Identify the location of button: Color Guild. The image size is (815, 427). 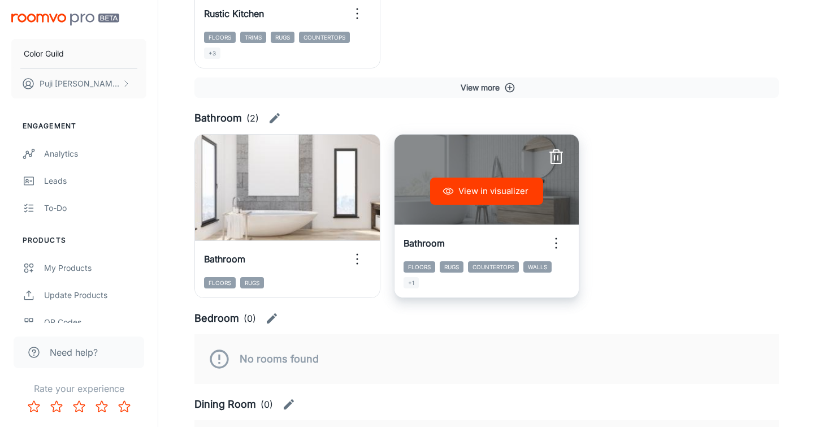
(79, 54).